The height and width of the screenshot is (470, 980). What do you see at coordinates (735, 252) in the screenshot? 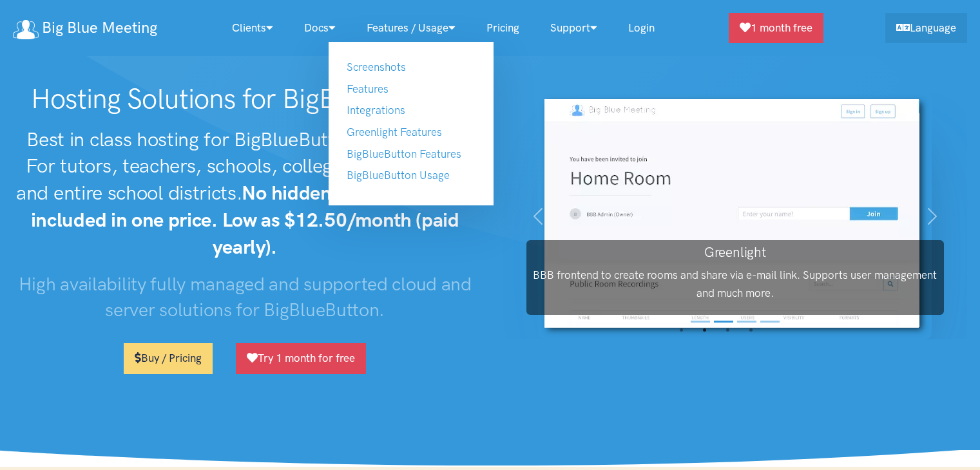
I see `h3: Greenlight` at bounding box center [735, 252].